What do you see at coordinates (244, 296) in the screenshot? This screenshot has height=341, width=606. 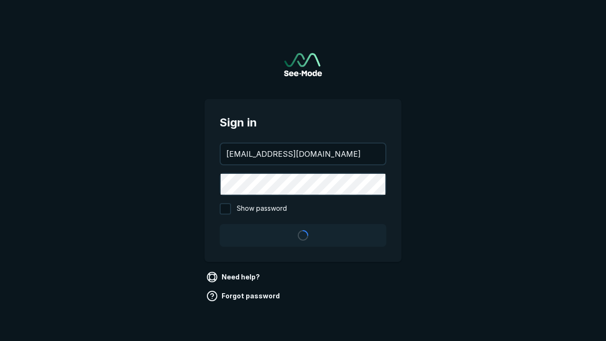 I see `a: Forgot password` at bounding box center [244, 296].